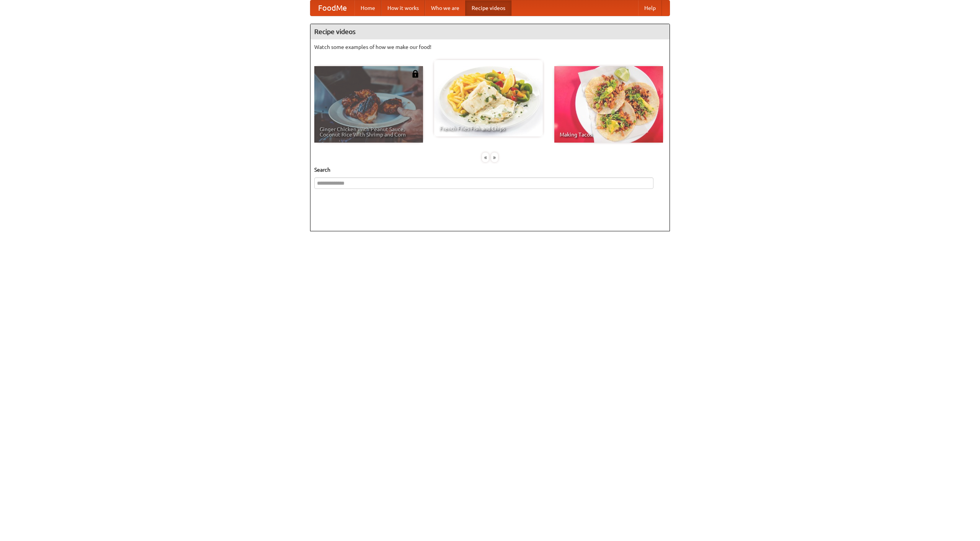 The width and height of the screenshot is (980, 541). I want to click on h4: Recipe videos, so click(490, 31).